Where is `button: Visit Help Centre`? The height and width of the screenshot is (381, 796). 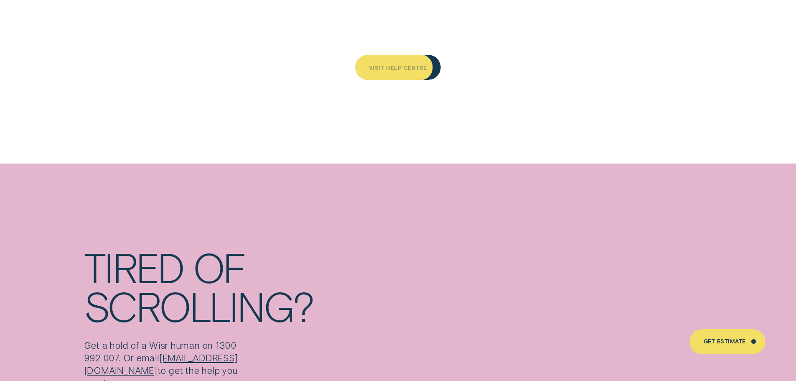
button: Visit Help Centre is located at coordinates (398, 67).